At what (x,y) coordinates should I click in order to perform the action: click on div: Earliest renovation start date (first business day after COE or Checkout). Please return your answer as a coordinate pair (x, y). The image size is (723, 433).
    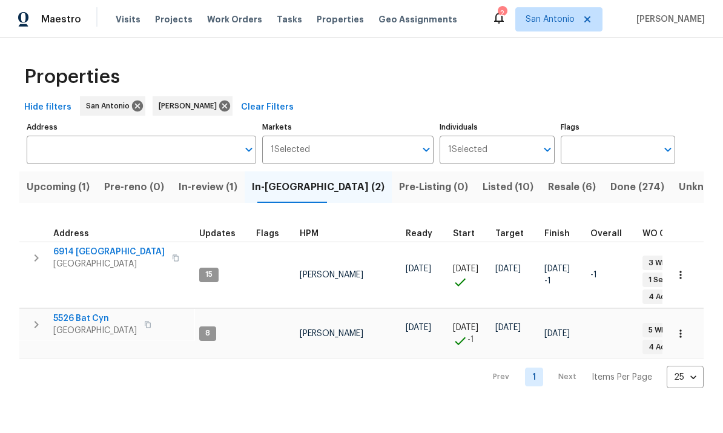
    Looking at the image, I should click on (424, 234).